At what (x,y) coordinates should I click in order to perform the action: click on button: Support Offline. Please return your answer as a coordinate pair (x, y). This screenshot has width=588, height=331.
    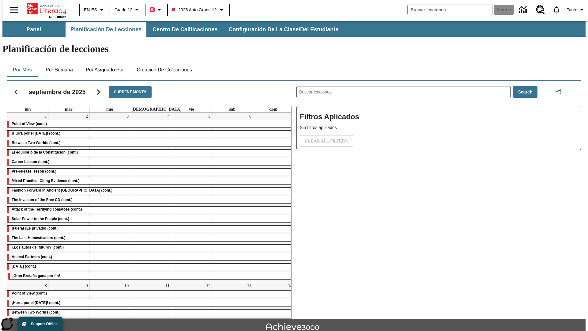
    Looking at the image, I should click on (40, 324).